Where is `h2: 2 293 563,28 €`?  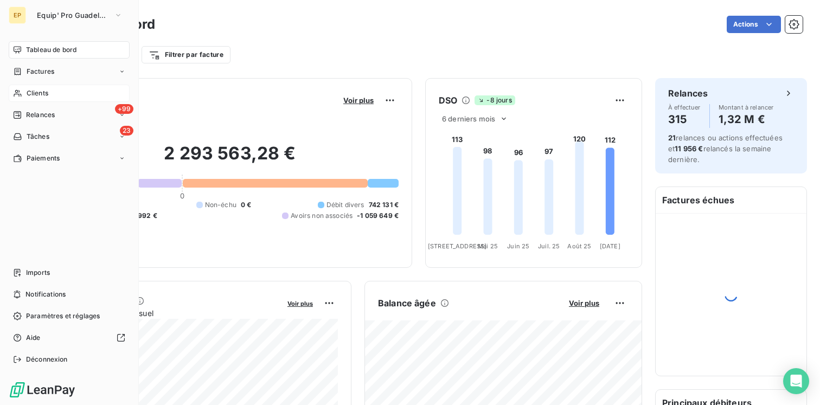 h2: 2 293 563,28 € is located at coordinates (230, 159).